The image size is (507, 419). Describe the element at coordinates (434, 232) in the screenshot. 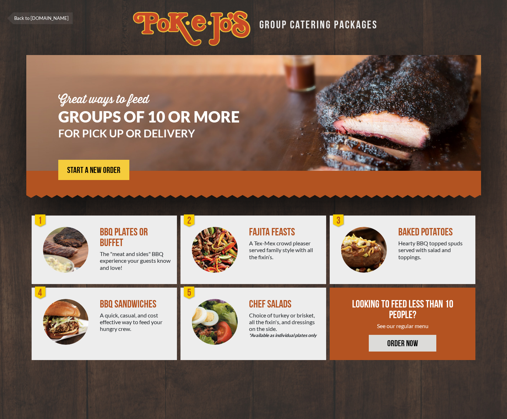

I see `div: BAKED POTATOES` at that location.